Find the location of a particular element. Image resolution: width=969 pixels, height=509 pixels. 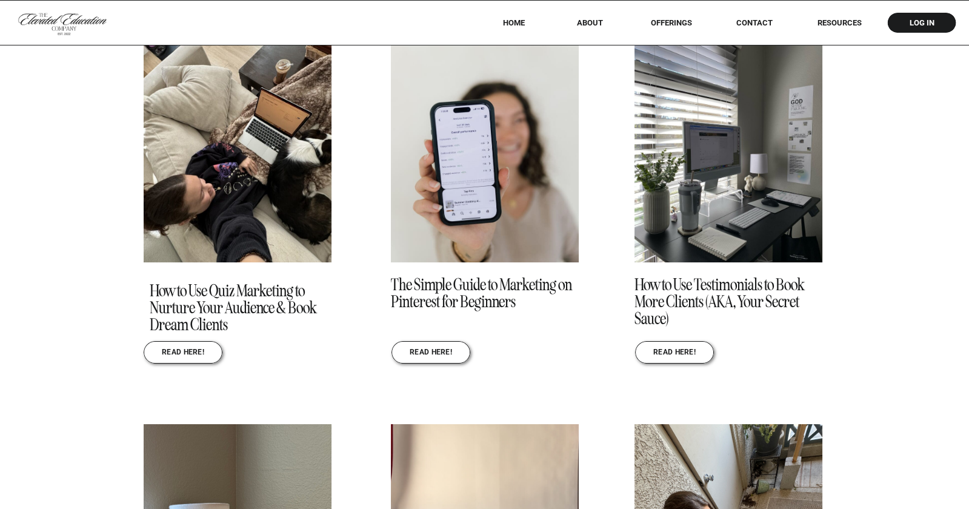

a: HOME is located at coordinates (513, 22).